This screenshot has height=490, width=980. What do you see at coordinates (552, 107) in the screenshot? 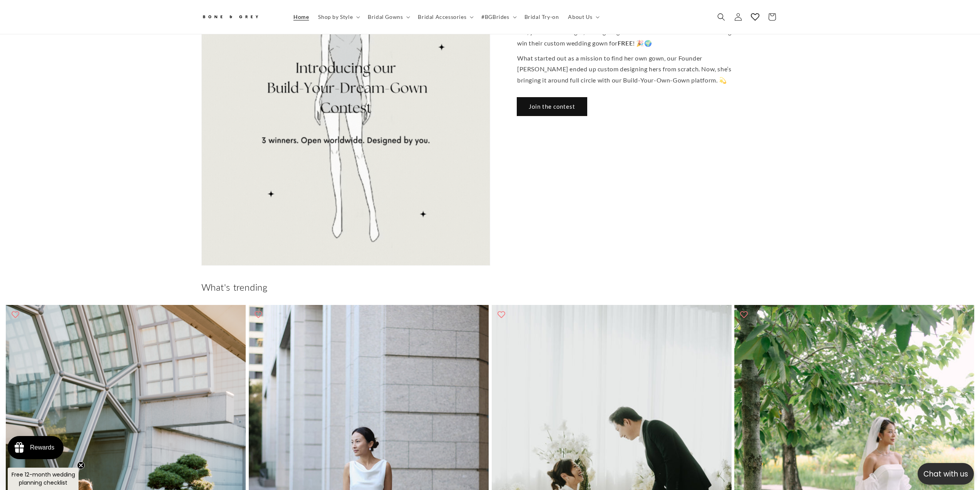
I see `a: Join the contest` at bounding box center [552, 107].